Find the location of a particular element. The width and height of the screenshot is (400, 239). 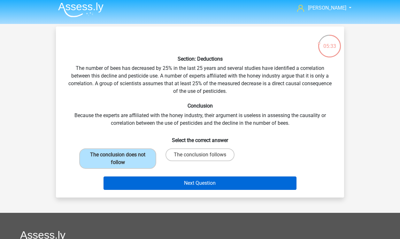

label: The conclusion does not follow is located at coordinates (117, 159).